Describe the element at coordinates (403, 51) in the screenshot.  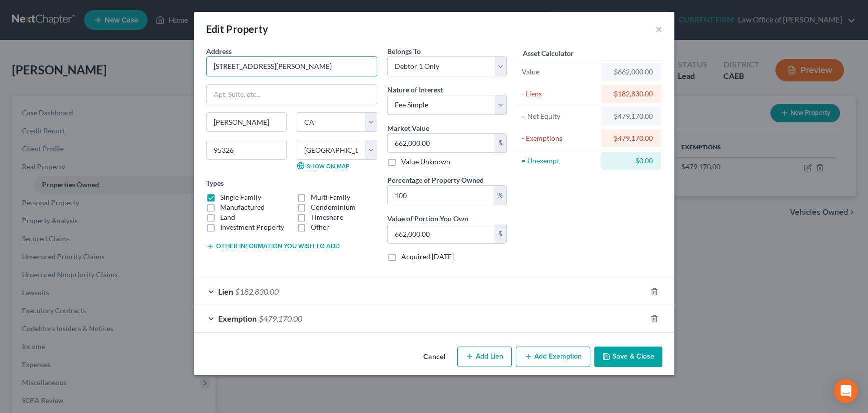
I see `span: Belongs To` at that location.